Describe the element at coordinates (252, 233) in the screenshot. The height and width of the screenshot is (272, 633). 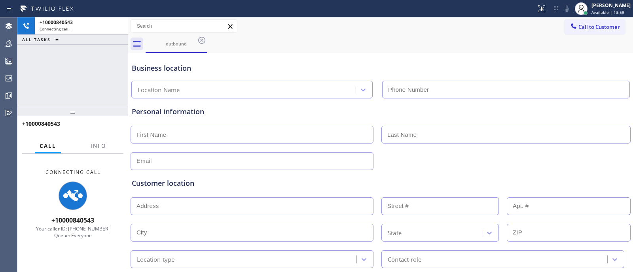
I see `input: City` at that location.